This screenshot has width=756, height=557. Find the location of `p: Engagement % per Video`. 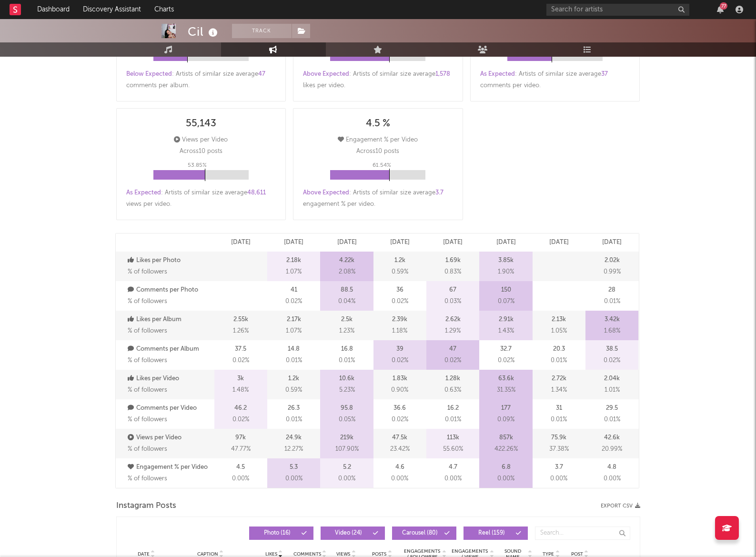

p: Engagement % per Video is located at coordinates (170, 467).